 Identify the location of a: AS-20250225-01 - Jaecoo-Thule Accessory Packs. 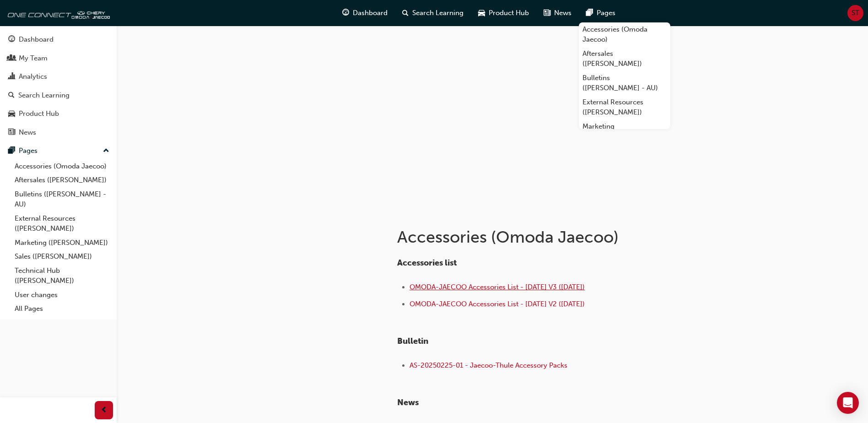
(488, 365).